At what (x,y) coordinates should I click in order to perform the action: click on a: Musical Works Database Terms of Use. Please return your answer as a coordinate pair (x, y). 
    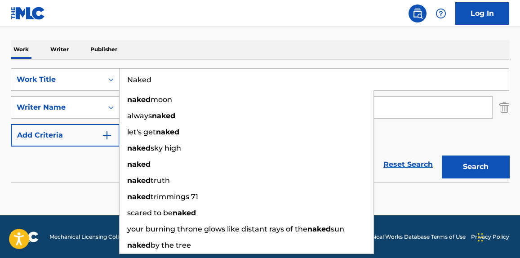
    Looking at the image, I should click on (414, 237).